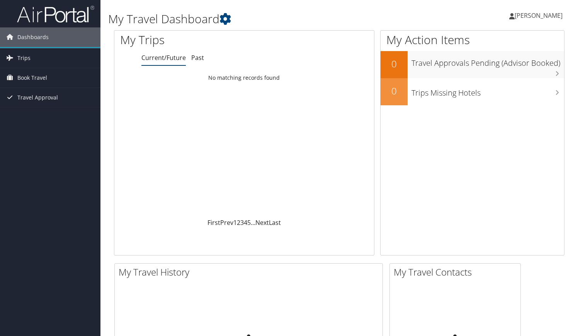 The width and height of the screenshot is (578, 336). Describe the element at coordinates (472, 65) in the screenshot. I see `a: 0Travel Approvals Pending (Advisor Booked)` at that location.